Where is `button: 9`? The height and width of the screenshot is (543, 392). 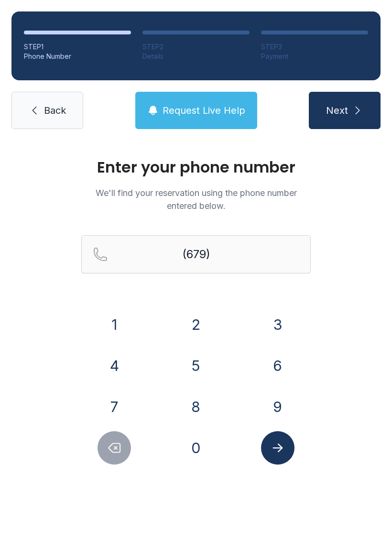
button: 9 is located at coordinates (278, 407).